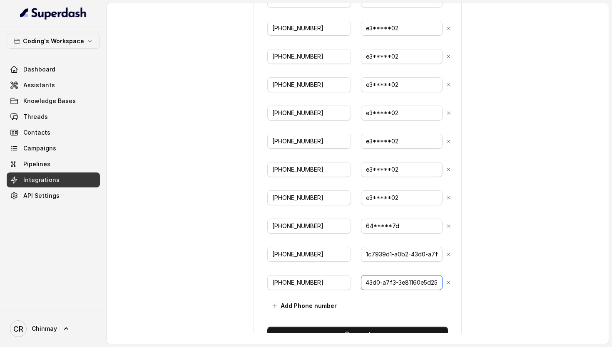 Image resolution: width=612 pixels, height=347 pixels. Describe the element at coordinates (41, 196) in the screenshot. I see `span: API Settings` at that location.